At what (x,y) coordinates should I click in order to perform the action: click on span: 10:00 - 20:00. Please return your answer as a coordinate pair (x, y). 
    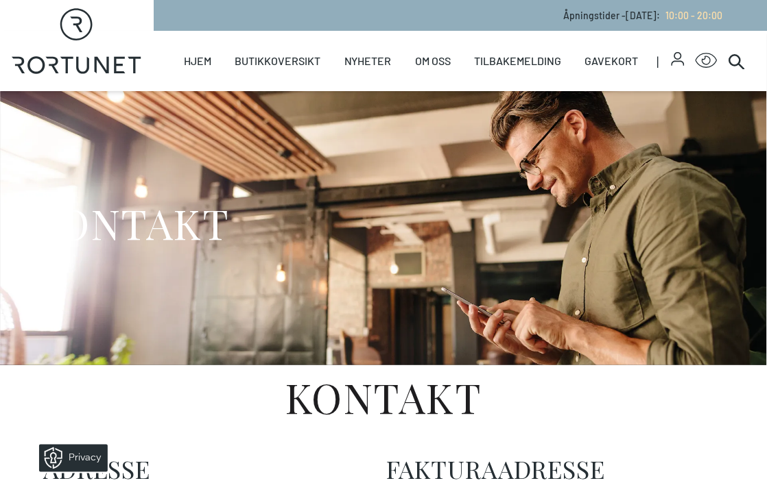
    Looking at the image, I should click on (694, 15).